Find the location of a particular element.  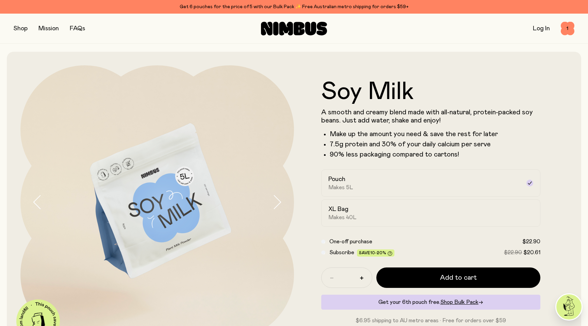

p: A smooth and creamy blend made with all-natural, protein-packed soy beans. Just add water, shake ... is located at coordinates (431, 116).